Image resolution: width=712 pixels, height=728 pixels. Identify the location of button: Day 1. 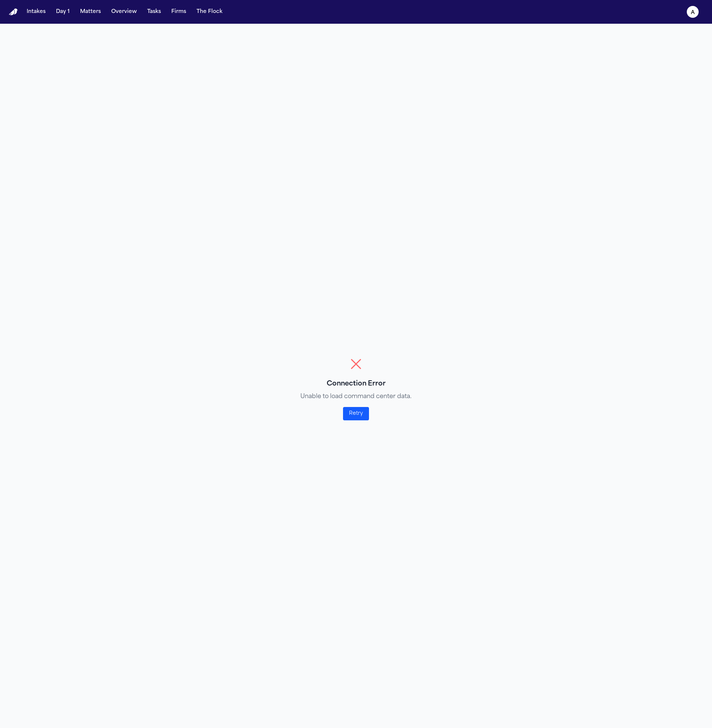
(63, 12).